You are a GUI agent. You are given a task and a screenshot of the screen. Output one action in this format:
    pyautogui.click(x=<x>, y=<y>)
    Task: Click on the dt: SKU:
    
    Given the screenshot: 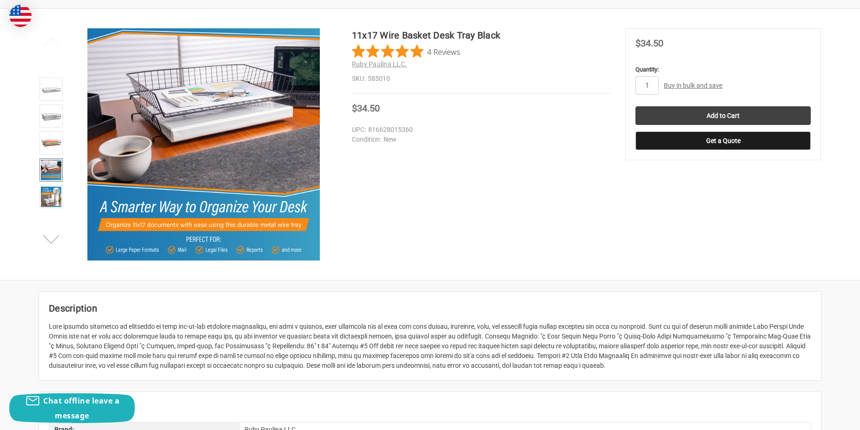 What is the action you would take?
    pyautogui.click(x=358, y=79)
    